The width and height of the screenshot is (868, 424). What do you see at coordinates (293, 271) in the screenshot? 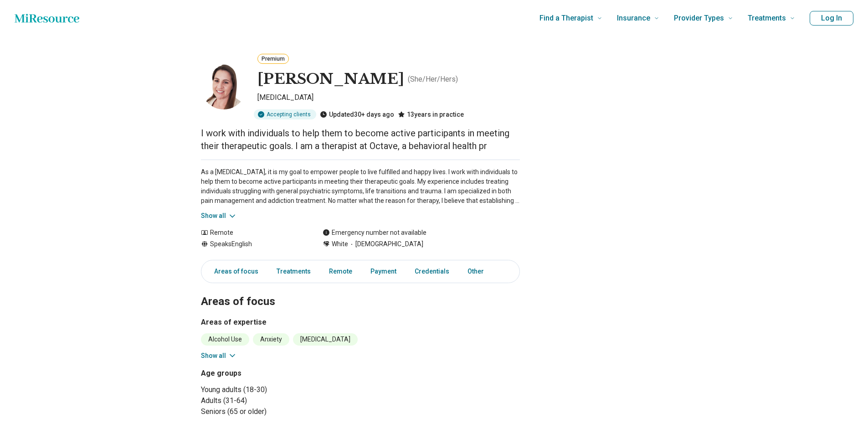
I see `a: Treatments` at bounding box center [293, 271].